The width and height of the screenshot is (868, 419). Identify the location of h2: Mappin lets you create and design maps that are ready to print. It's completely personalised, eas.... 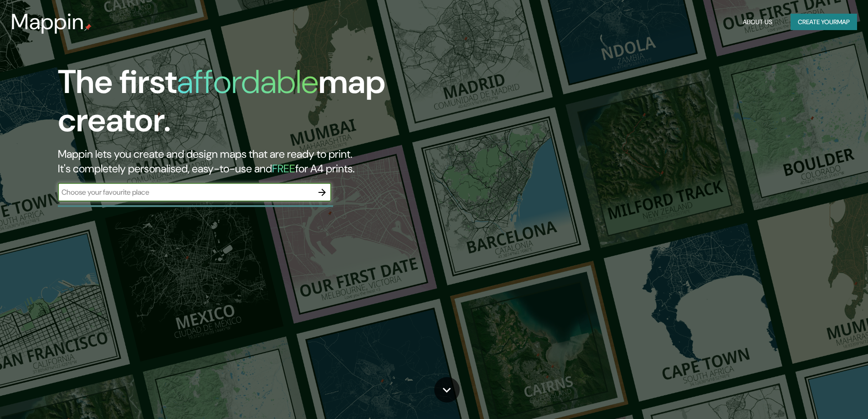
(275, 162).